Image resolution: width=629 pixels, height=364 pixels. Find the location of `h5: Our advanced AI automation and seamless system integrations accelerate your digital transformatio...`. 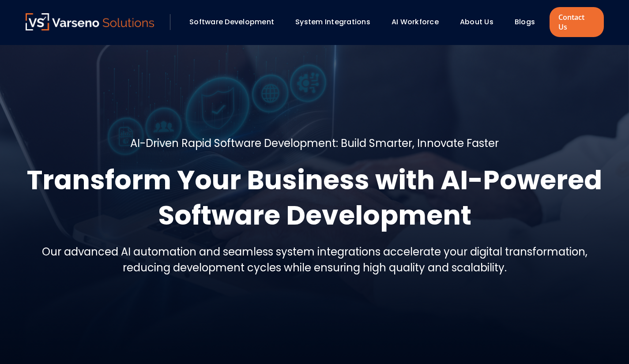

h5: Our advanced AI automation and seamless system integrations accelerate your digital transformatio... is located at coordinates (314, 260).